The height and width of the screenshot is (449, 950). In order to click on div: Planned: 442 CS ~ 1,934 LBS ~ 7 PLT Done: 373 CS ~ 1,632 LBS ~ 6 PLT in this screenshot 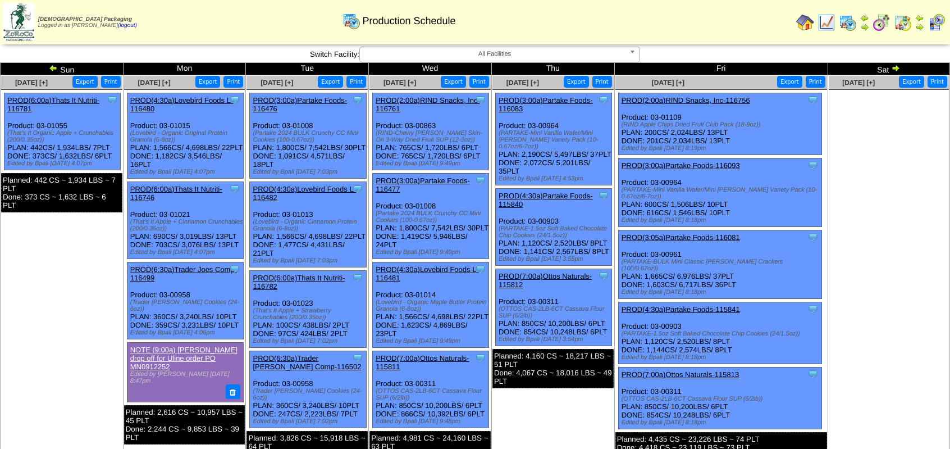, I will do `click(62, 193)`.